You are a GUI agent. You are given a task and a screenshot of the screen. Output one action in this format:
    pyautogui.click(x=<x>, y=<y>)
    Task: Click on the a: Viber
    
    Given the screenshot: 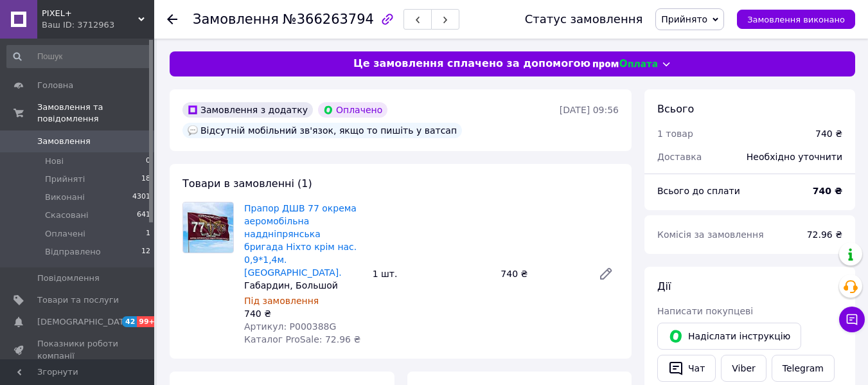 What is the action you would take?
    pyautogui.click(x=743, y=368)
    